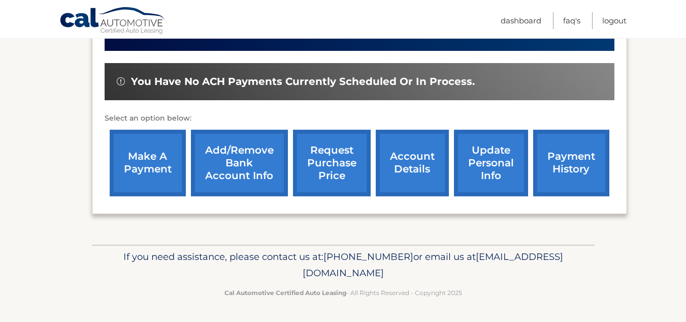 This screenshot has height=322, width=686. What do you see at coordinates (615, 20) in the screenshot?
I see `a: Logout` at bounding box center [615, 20].